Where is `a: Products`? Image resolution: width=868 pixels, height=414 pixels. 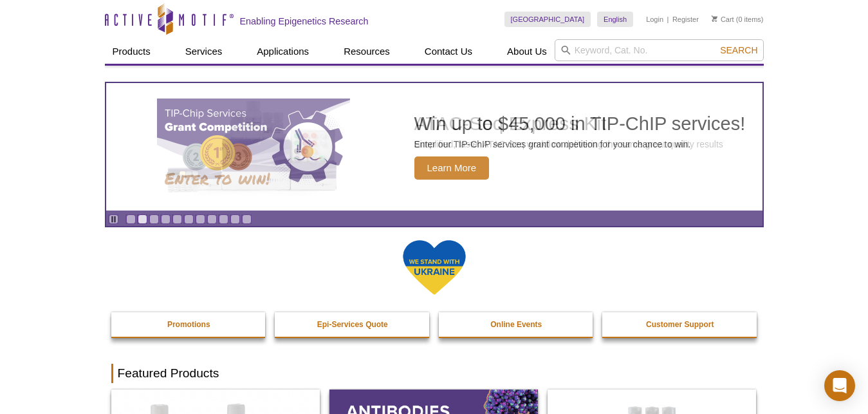 a: Products is located at coordinates (132, 51).